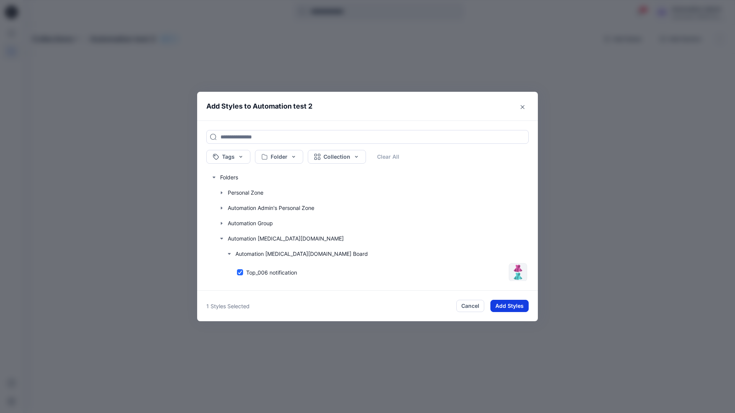 The image size is (735, 413). Describe the element at coordinates (337, 157) in the screenshot. I see `button: Collection` at that location.